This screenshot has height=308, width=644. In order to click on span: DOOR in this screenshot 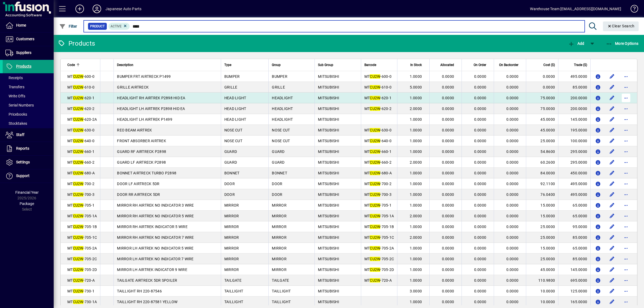, I will do `click(277, 195)`.